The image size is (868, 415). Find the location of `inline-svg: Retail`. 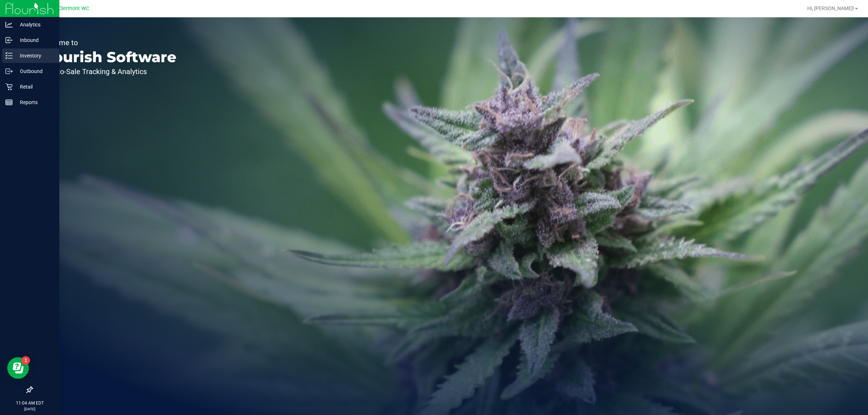

inline-svg: Retail is located at coordinates (9, 86).